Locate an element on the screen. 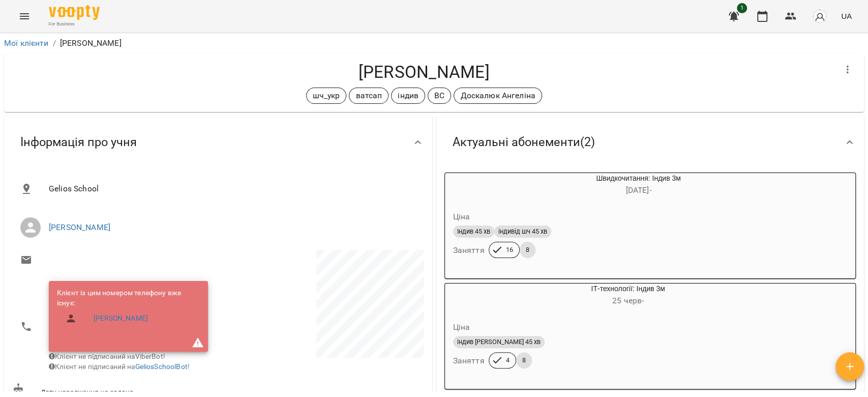 Image resolution: width=868 pixels, height=397 pixels. div: Інформація про учня is located at coordinates (218, 142).